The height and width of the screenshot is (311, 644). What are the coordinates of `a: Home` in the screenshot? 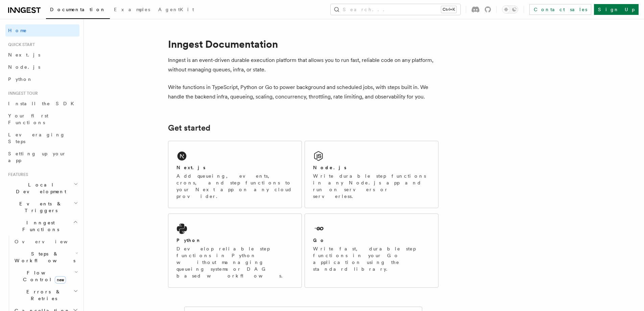 It's located at (42, 31).